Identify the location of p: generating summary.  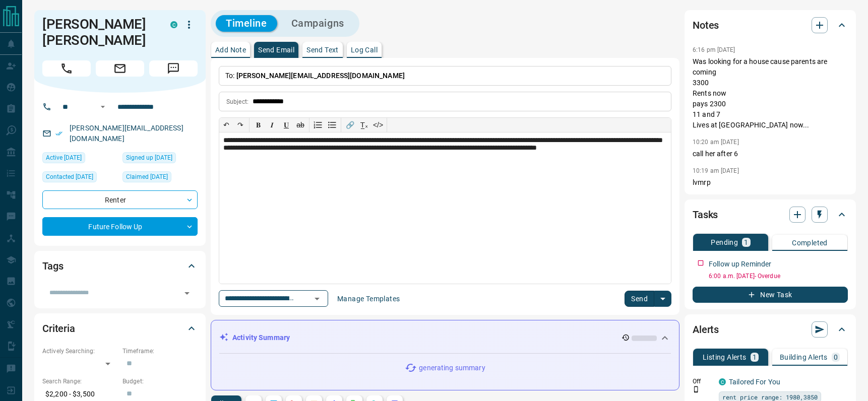
(452, 368).